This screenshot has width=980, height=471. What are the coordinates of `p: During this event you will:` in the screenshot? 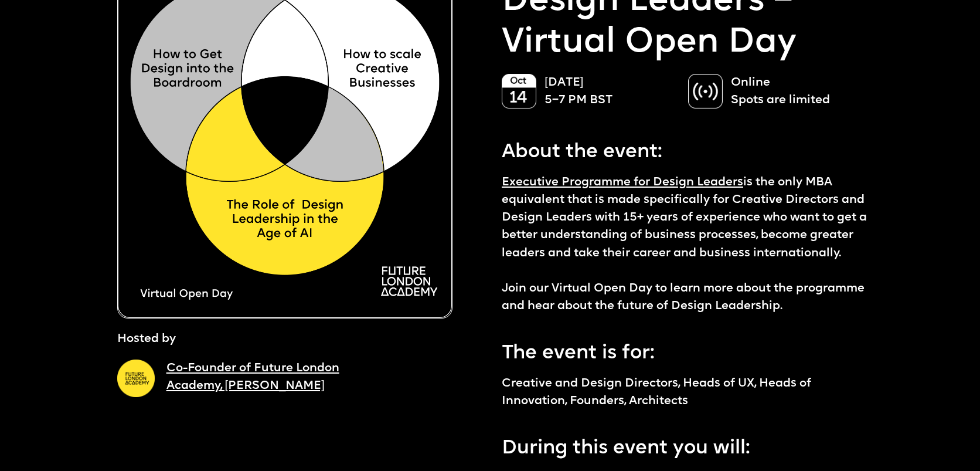 It's located at (688, 445).